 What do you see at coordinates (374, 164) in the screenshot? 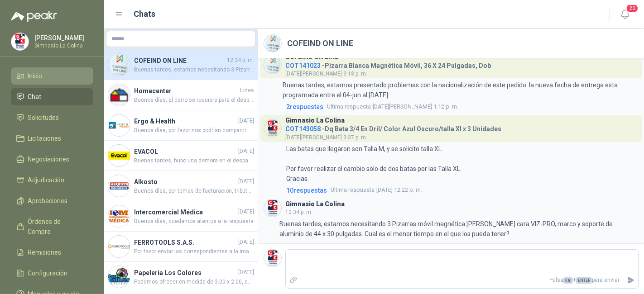
I see `p: Las batas que llegaron son Talla M, y se solicito talla XL. Por favor realizar el cambio solo de ...` at bounding box center [374, 164].